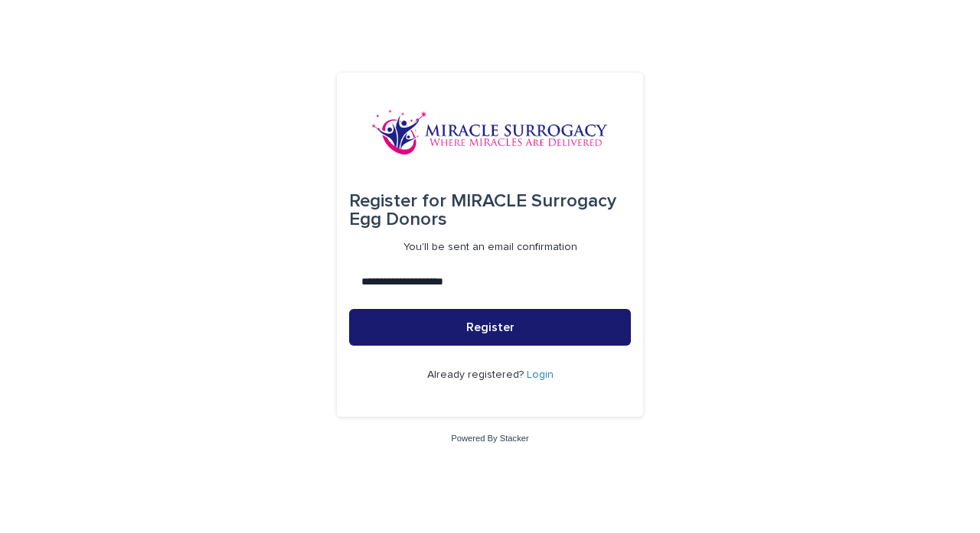 The width and height of the screenshot is (980, 533). I want to click on p: You'll be sent an email confirmation, so click(490, 247).